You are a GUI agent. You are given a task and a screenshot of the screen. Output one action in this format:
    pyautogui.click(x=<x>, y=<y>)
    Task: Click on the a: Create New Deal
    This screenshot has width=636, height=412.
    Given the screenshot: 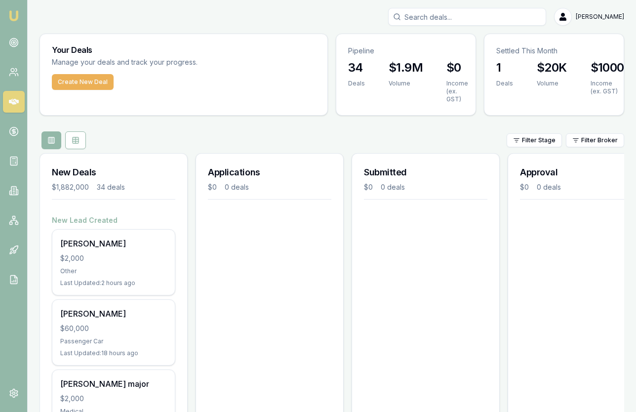 What is the action you would take?
    pyautogui.click(x=82, y=82)
    